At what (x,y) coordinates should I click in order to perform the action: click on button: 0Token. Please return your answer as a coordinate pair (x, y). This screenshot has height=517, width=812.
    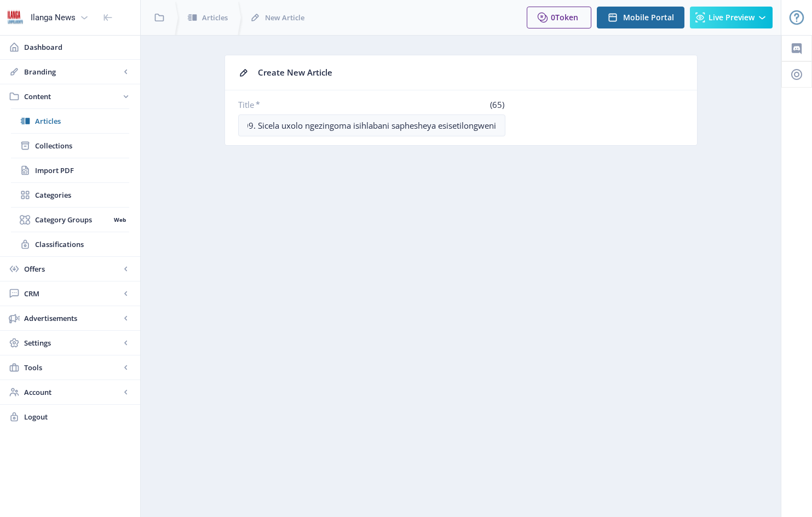
    Looking at the image, I should click on (559, 17).